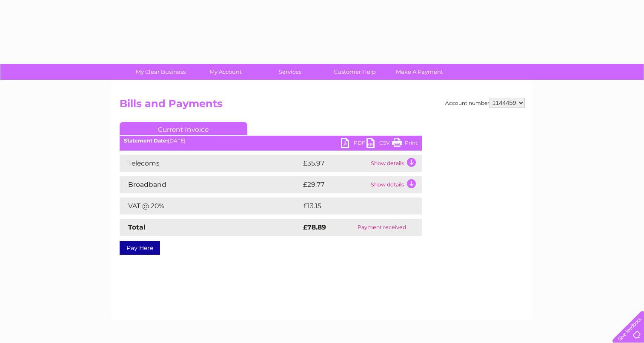  What do you see at coordinates (161, 72) in the screenshot?
I see `a: My Clear Business` at bounding box center [161, 72].